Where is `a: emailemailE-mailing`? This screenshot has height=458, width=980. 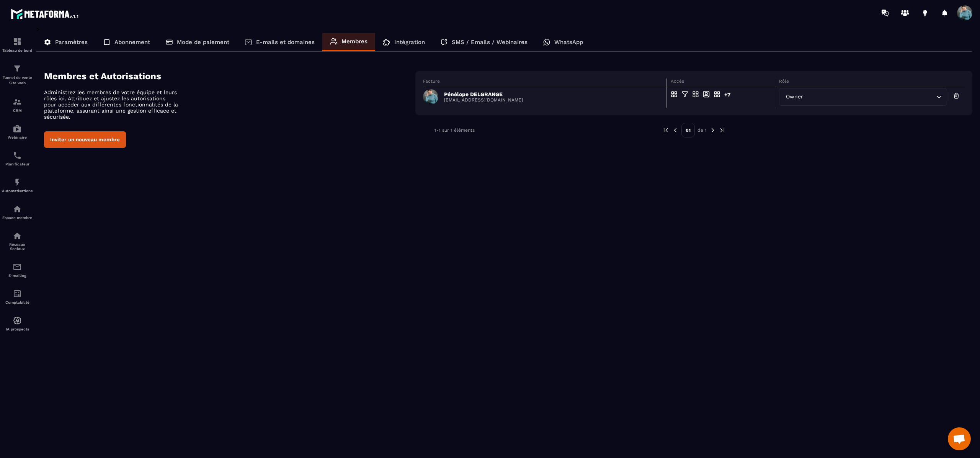
a: emailemailE-mailing is located at coordinates (17, 270).